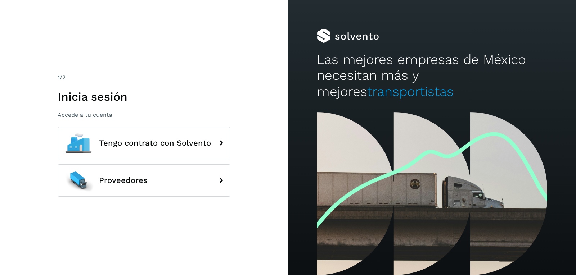  I want to click on p: Accede a tu cuenta, so click(144, 115).